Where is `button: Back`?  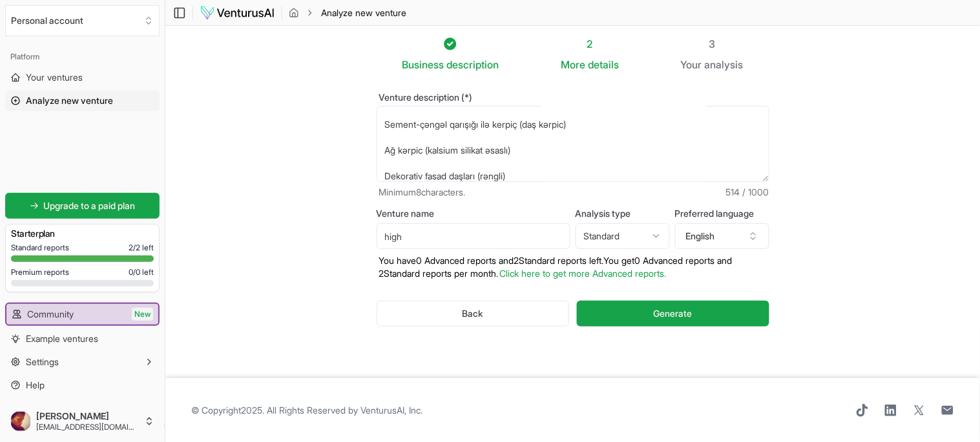 button: Back is located at coordinates (473, 314).